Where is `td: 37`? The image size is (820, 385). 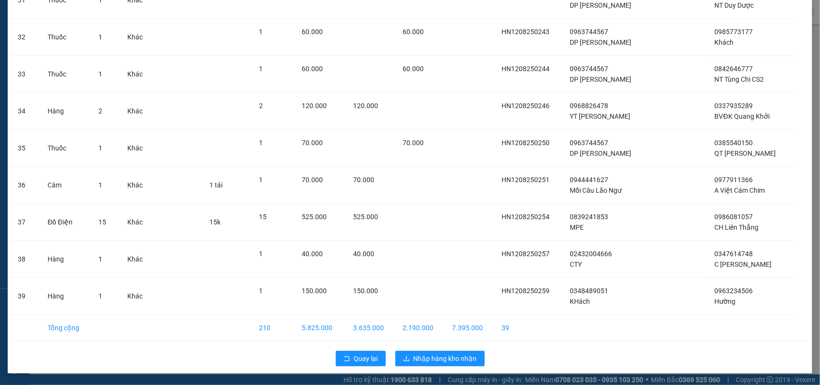
td: 37 is located at coordinates (25, 222).